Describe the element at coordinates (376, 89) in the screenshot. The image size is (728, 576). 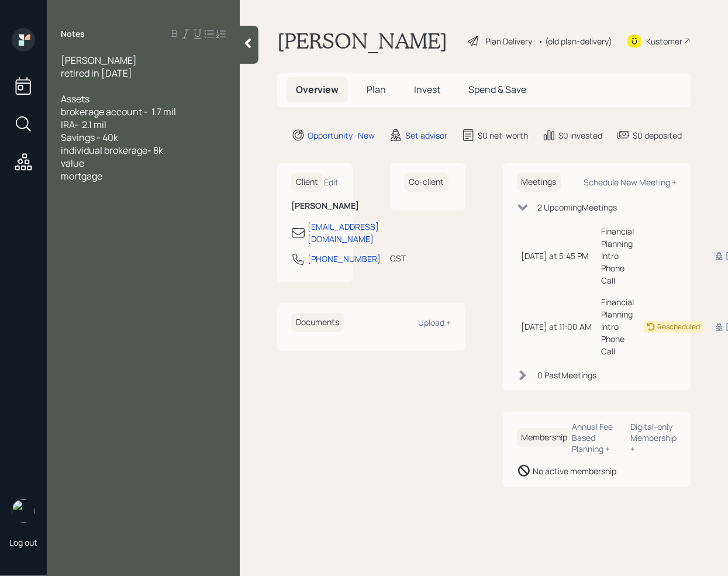
I see `span: Plan` at that location.